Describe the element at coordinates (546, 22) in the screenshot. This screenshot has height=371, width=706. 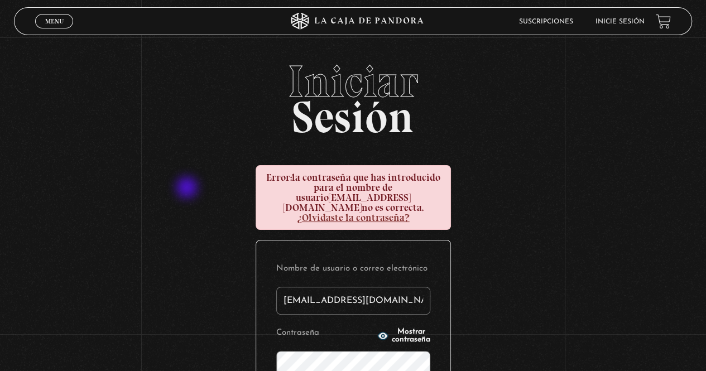
I see `a: Suscripciones` at that location.